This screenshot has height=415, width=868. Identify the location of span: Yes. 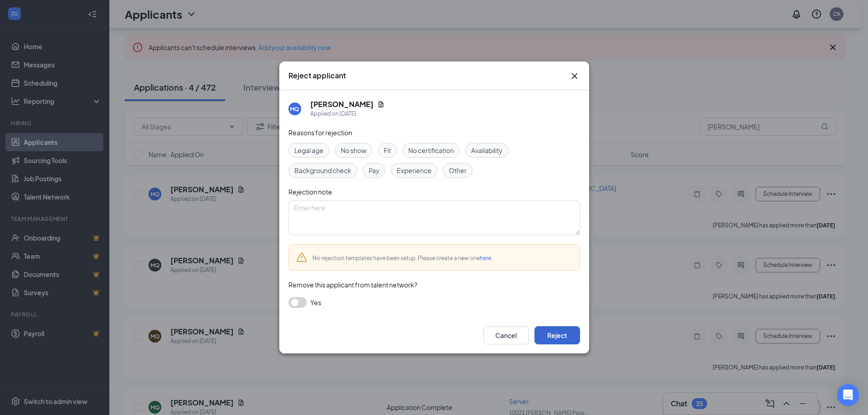
(316, 303).